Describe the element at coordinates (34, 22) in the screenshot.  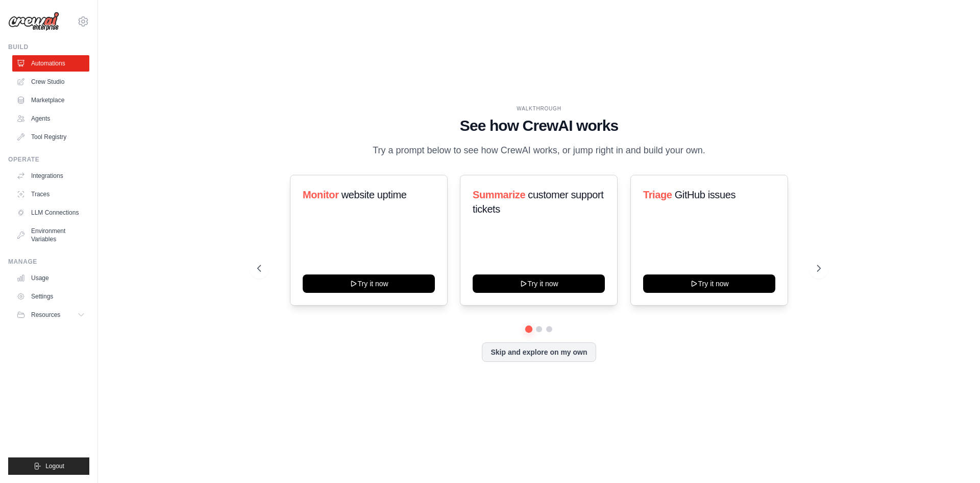
I see `img: Logo` at that location.